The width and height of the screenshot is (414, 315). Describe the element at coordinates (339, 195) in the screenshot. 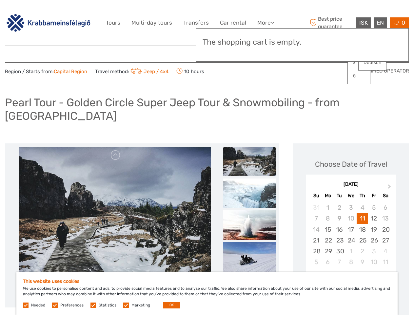

I see `div: Tu` at that location.